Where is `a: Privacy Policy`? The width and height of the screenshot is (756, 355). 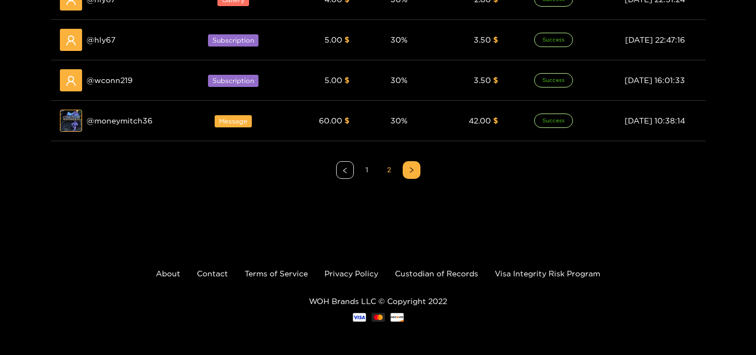
a: Privacy Policy is located at coordinates (351, 273).